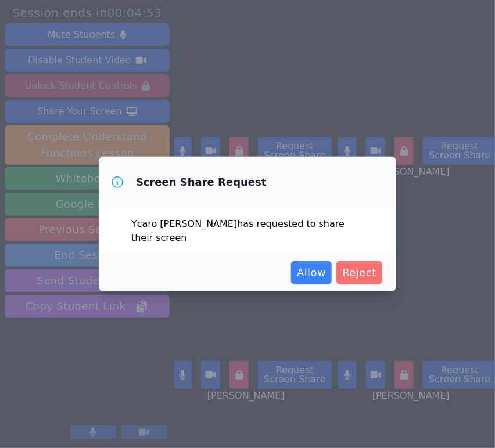 This screenshot has width=495, height=448. What do you see at coordinates (201, 182) in the screenshot?
I see `h3: Screen Share Request` at bounding box center [201, 182].